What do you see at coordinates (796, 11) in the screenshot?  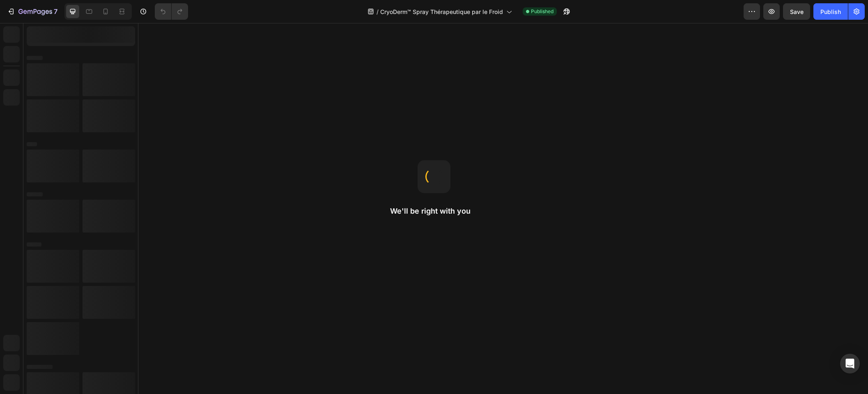 I see `span: Save` at bounding box center [796, 11].